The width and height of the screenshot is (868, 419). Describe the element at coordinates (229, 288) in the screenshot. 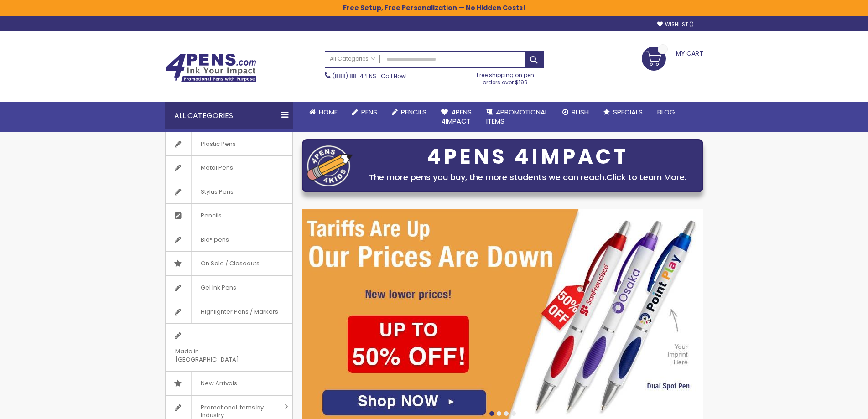

I see `a: Gel Ink Pens` at that location.